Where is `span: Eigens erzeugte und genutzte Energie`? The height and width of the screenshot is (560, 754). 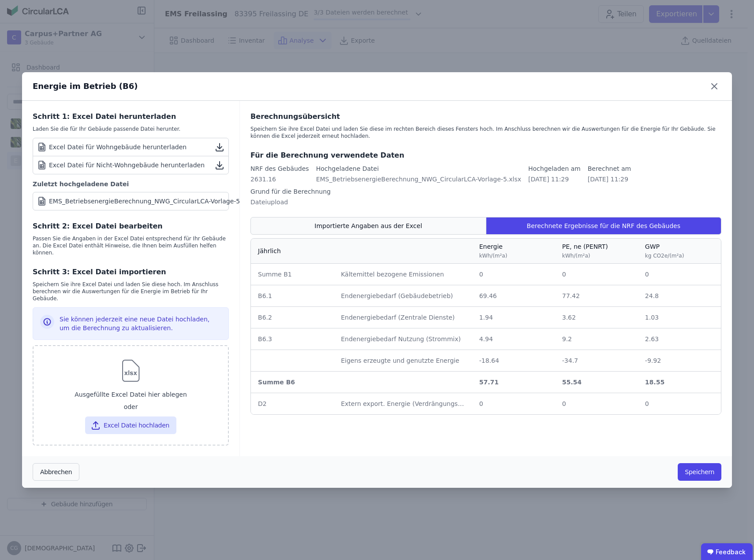
span: Eigens erzeugte und genutzte Energie is located at coordinates (400, 361).